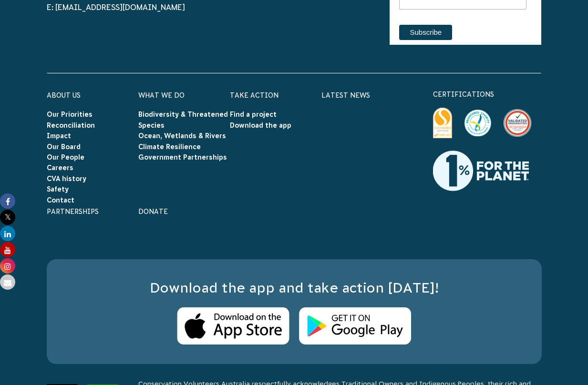 Image resolution: width=588 pixels, height=385 pixels. What do you see at coordinates (153, 212) in the screenshot?
I see `a: Donate` at bounding box center [153, 212].